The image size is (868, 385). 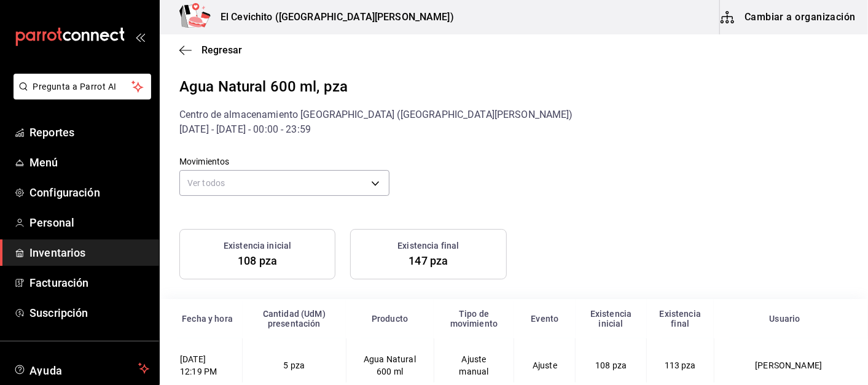 What do you see at coordinates (89, 312) in the screenshot?
I see `span: Suscripción` at bounding box center [89, 312].